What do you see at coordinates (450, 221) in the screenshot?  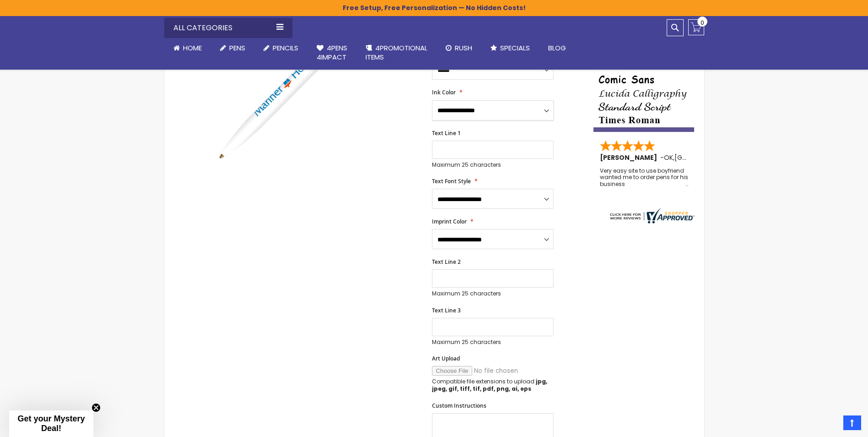 I see `span: Imprint Color` at bounding box center [450, 221].